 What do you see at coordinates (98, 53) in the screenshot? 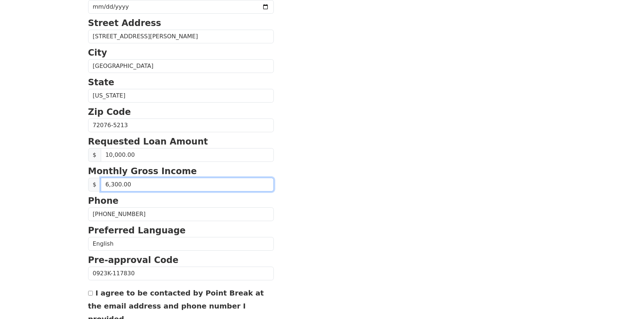
I see `strong: City` at bounding box center [98, 53].